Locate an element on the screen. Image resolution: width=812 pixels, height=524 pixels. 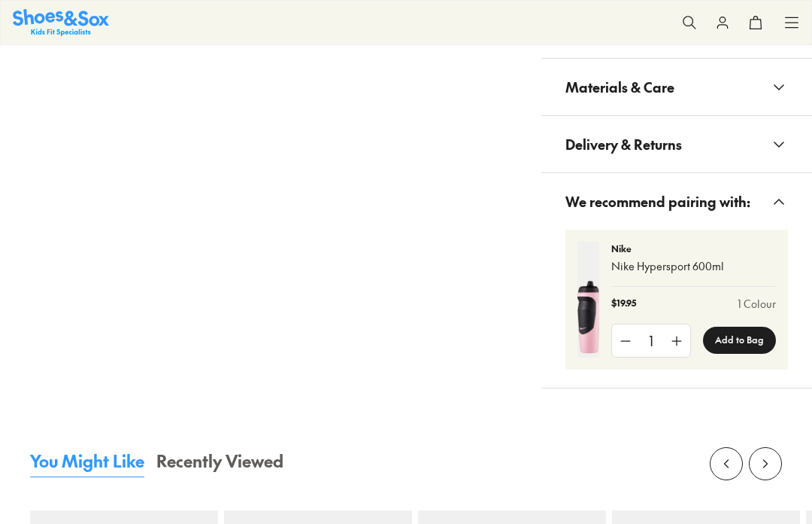
a: Shoes & Sox is located at coordinates (61, 22).